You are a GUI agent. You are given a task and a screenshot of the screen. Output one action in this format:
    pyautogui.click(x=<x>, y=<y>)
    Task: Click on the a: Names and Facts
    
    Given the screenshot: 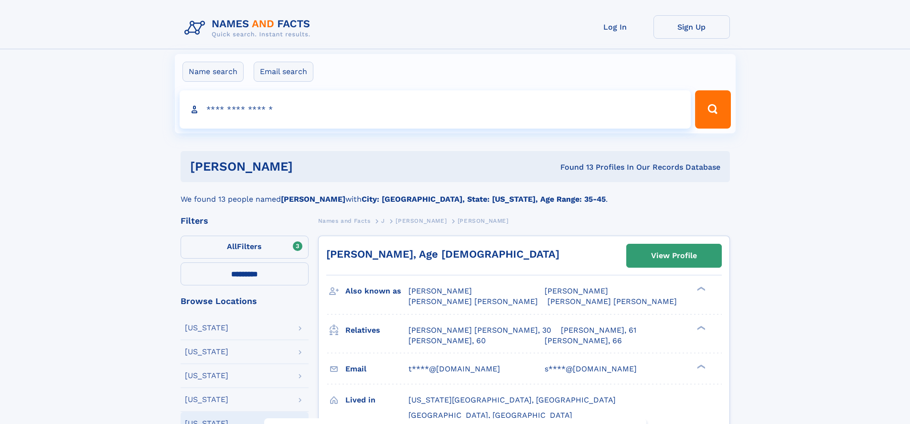 What is the action you would take?
    pyautogui.click(x=344, y=220)
    